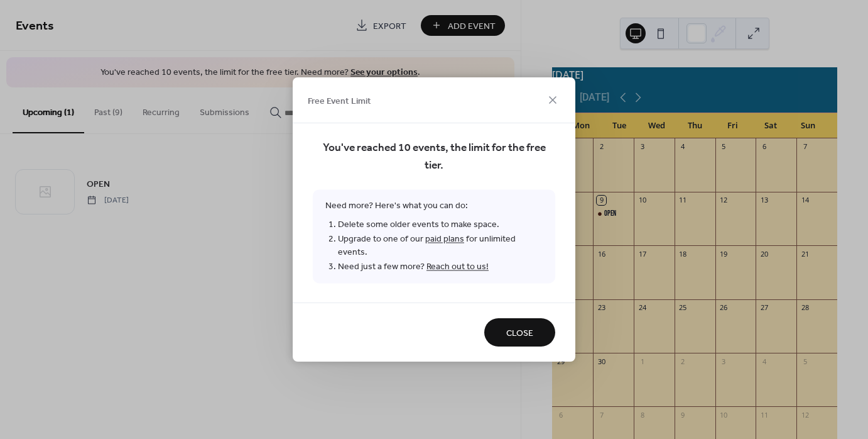 The width and height of the screenshot is (868, 439). Describe the element at coordinates (457, 266) in the screenshot. I see `a: Reach out to us!` at that location.